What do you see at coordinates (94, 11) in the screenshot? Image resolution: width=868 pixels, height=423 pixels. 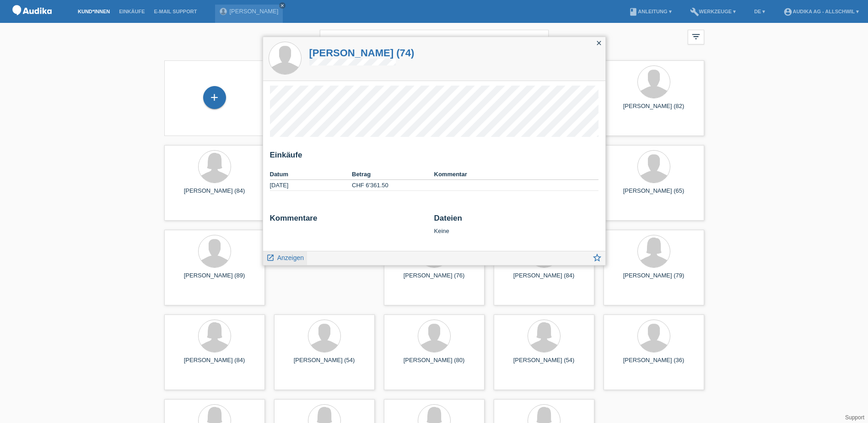 I see `a: Kund*innen` at bounding box center [94, 11].